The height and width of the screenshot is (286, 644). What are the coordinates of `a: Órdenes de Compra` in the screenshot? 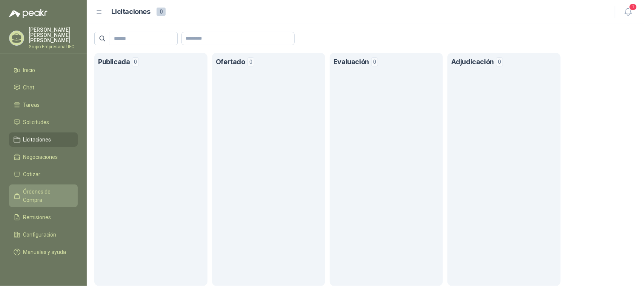 It's located at (43, 196).